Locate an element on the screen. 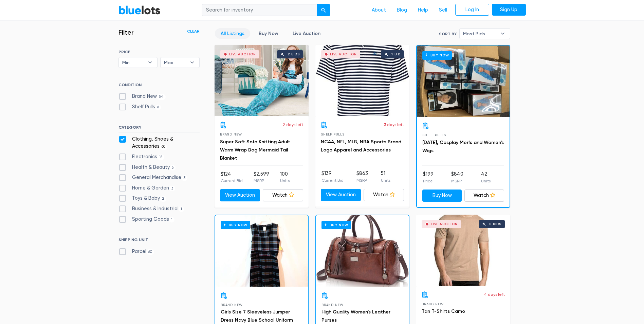  div: 1 bid is located at coordinates (396, 54).